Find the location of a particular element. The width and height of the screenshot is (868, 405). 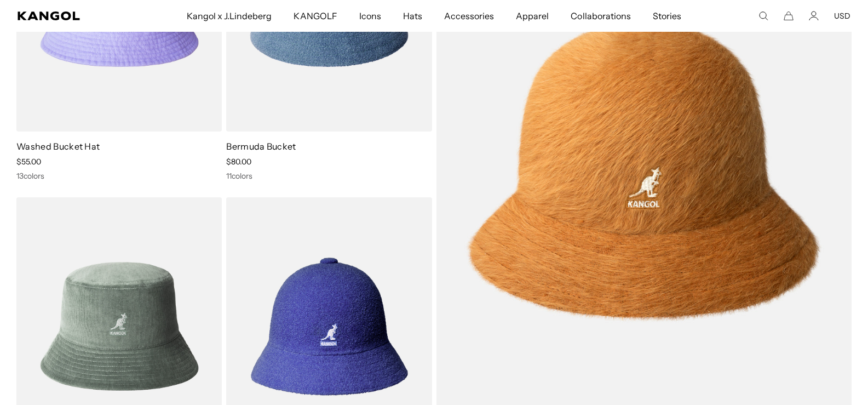

div: 11 colors is located at coordinates (329, 176).